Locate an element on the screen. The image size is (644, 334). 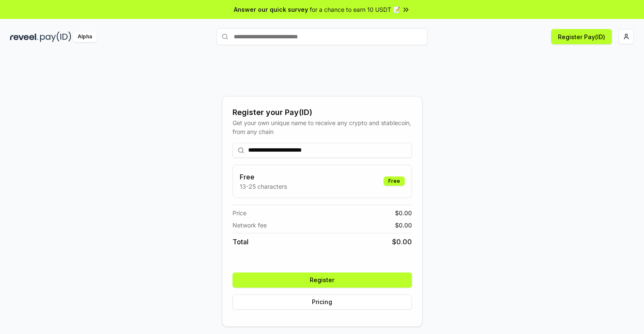
div: Register your Pay(ID) is located at coordinates (322, 113).